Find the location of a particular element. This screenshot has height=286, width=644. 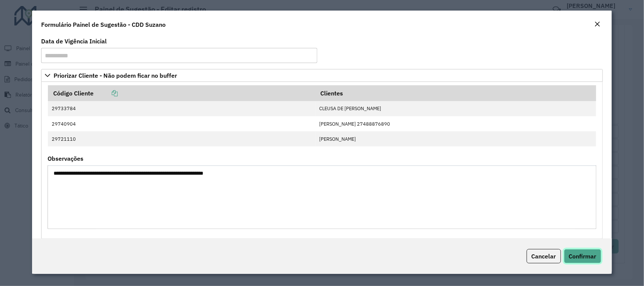

button: Cancelar is located at coordinates (543, 256).